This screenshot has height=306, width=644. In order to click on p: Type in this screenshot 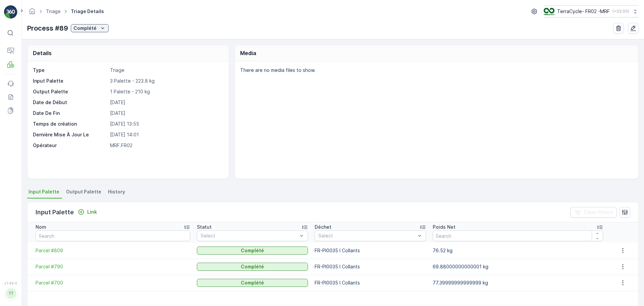, I will do `click(70, 70)`.